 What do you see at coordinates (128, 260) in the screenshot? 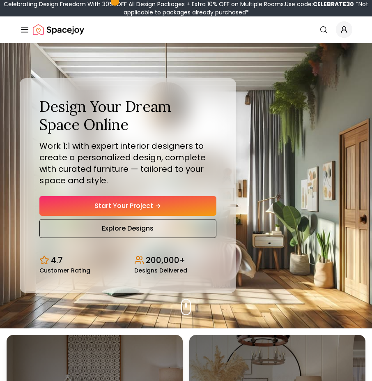
I see `div: Design stats` at bounding box center [128, 260].